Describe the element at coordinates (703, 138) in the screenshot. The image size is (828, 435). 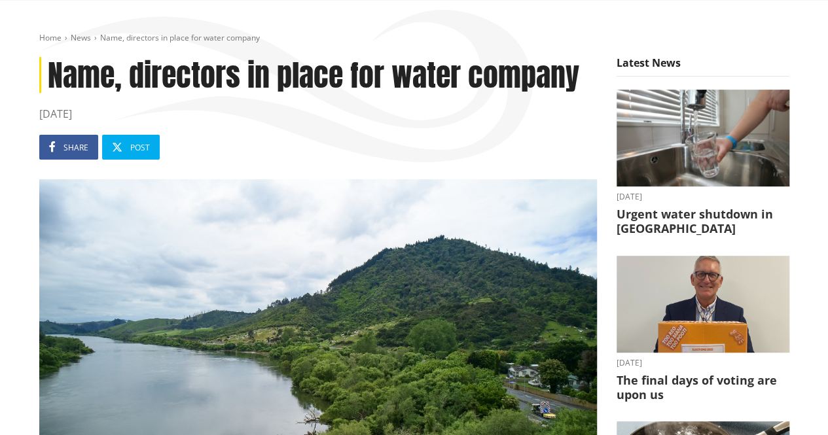
I see `img: water image` at that location.